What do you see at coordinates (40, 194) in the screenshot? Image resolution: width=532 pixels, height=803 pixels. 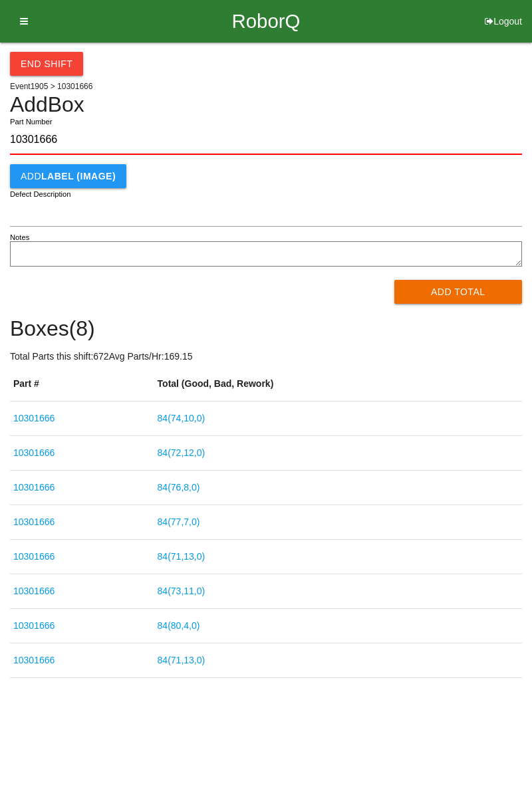 I see `label: Defect Description` at bounding box center [40, 194].